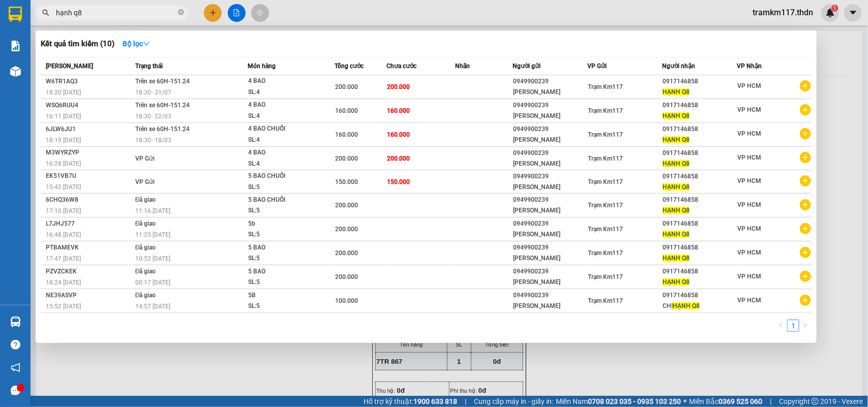 The width and height of the screenshot is (868, 407). What do you see at coordinates (15, 46) in the screenshot?
I see `img: solution-icon` at bounding box center [15, 46].